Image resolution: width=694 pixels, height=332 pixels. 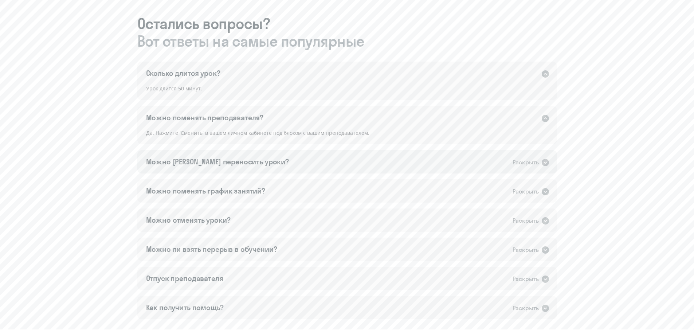 I want to click on div: Можно поменять преподавателя?, so click(x=205, y=118).